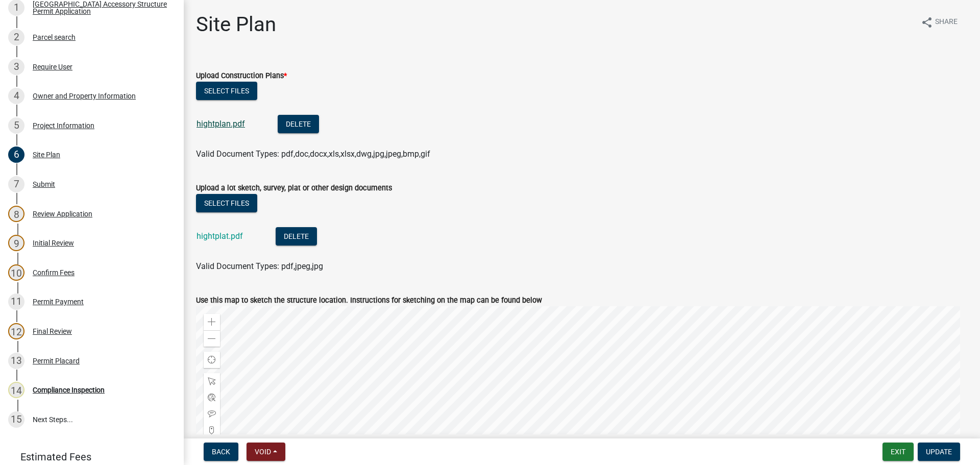 This screenshot has width=980, height=465. I want to click on button: Exit, so click(898, 452).